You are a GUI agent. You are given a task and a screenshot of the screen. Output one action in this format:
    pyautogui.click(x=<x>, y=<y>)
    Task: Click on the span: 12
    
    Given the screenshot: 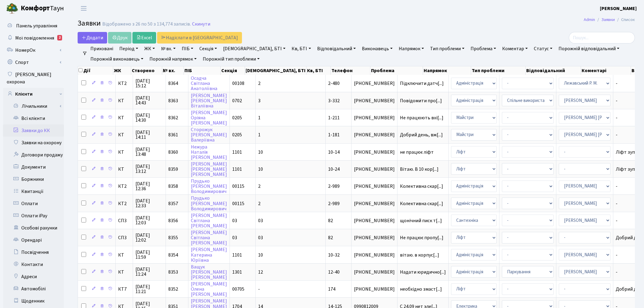 What is the action you would take?
    pyautogui.click(x=260, y=272)
    